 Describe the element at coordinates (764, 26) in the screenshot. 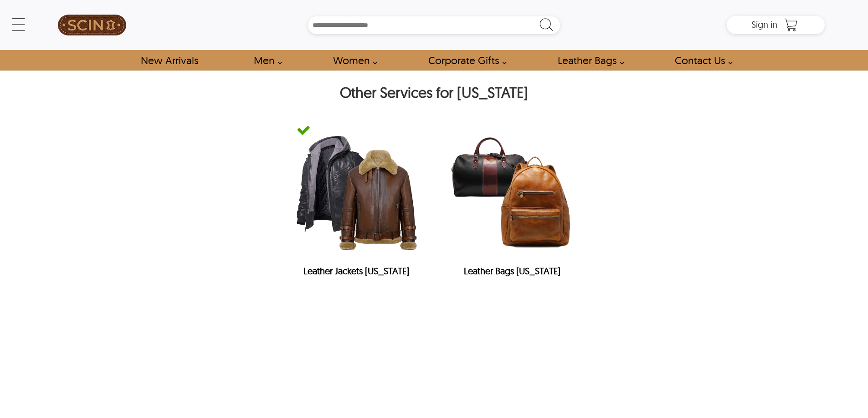

I see `a: Sign in` at that location.